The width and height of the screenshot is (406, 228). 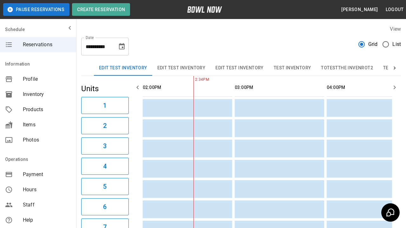 I want to click on span: Items, so click(x=47, y=125).